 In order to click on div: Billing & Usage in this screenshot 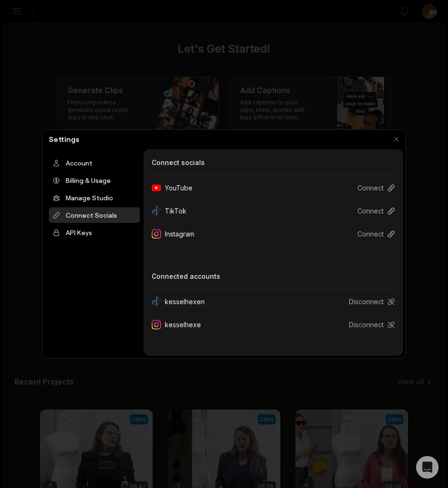, I will do `click(95, 180)`.